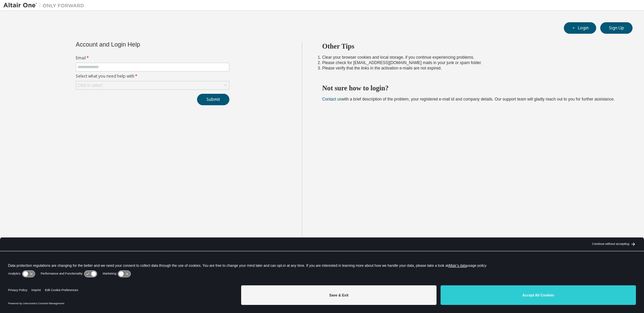 This screenshot has height=313, width=644. I want to click on button: Login, so click(580, 28).